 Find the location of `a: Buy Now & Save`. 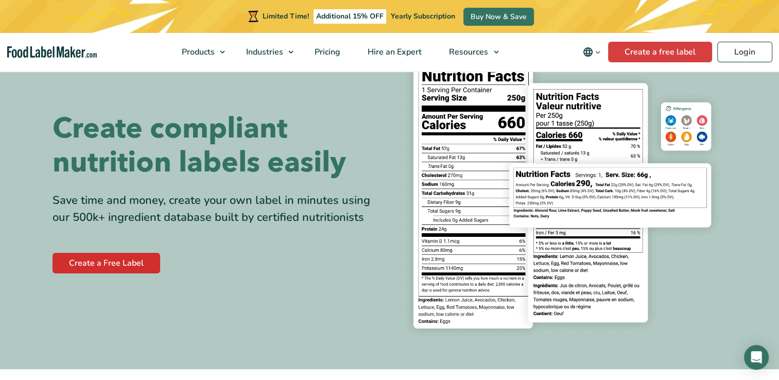

a: Buy Now & Save is located at coordinates (499, 16).